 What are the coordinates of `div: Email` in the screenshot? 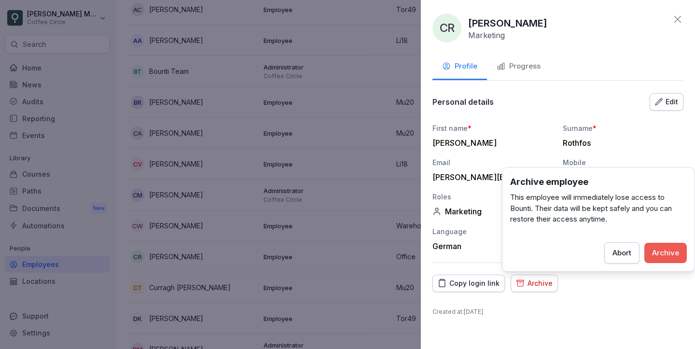 It's located at (493, 162).